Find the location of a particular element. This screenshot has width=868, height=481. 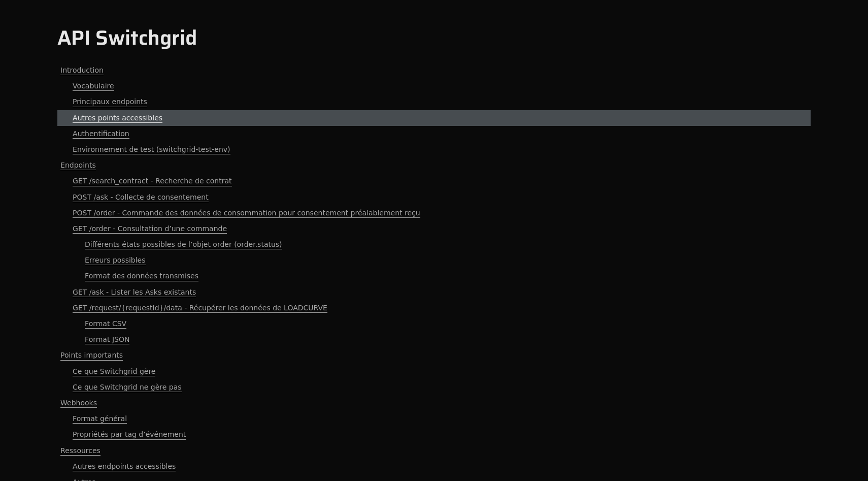

span: Format JSON is located at coordinates (107, 339).